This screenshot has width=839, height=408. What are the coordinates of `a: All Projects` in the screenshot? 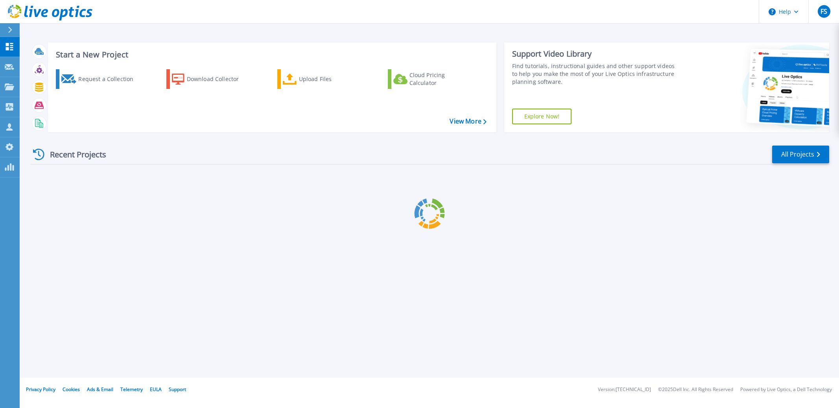 It's located at (801, 154).